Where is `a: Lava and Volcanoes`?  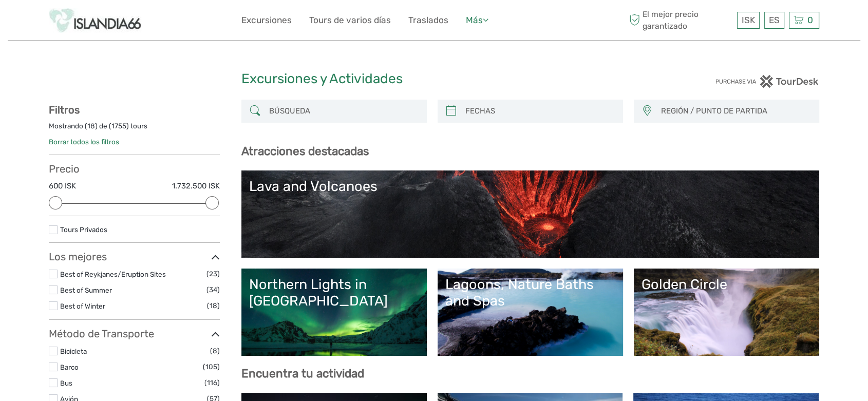 a: Lava and Volcanoes is located at coordinates (530, 214).